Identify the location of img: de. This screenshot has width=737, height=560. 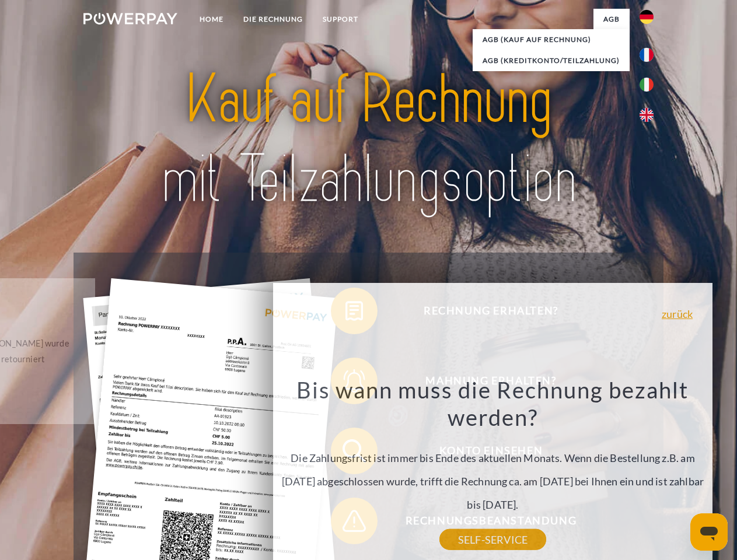
(646, 17).